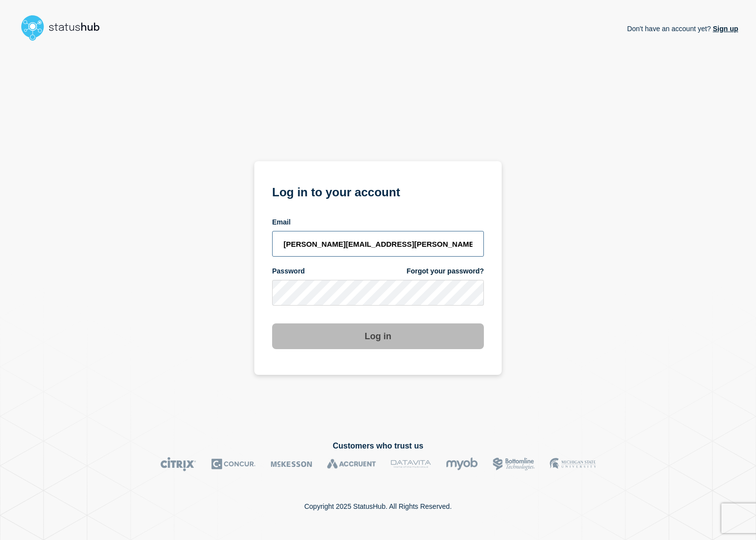 The image size is (756, 540). What do you see at coordinates (572, 463) in the screenshot?
I see `img: MSU logo` at bounding box center [572, 463].